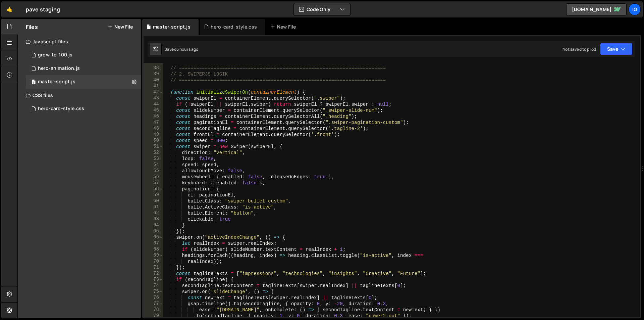 The width and height of the screenshot is (644, 320). Describe the element at coordinates (154, 177) in the screenshot. I see `div: 56` at that location.